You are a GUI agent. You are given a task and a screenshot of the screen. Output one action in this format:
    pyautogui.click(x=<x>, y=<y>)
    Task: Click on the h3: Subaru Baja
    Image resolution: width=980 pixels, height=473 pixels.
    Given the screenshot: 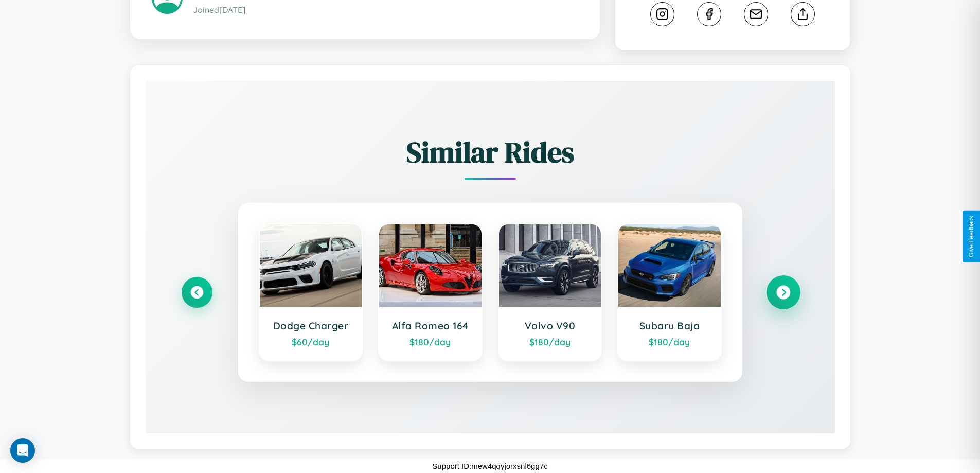 What is the action you would take?
    pyautogui.click(x=670, y=326)
    